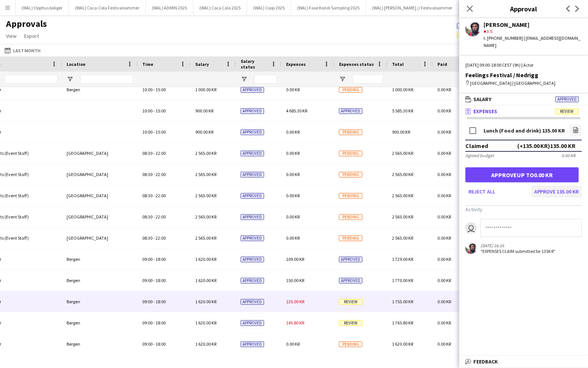 The width and height of the screenshot is (588, 368). I want to click on span: 1 755.00 KR, so click(402, 301).